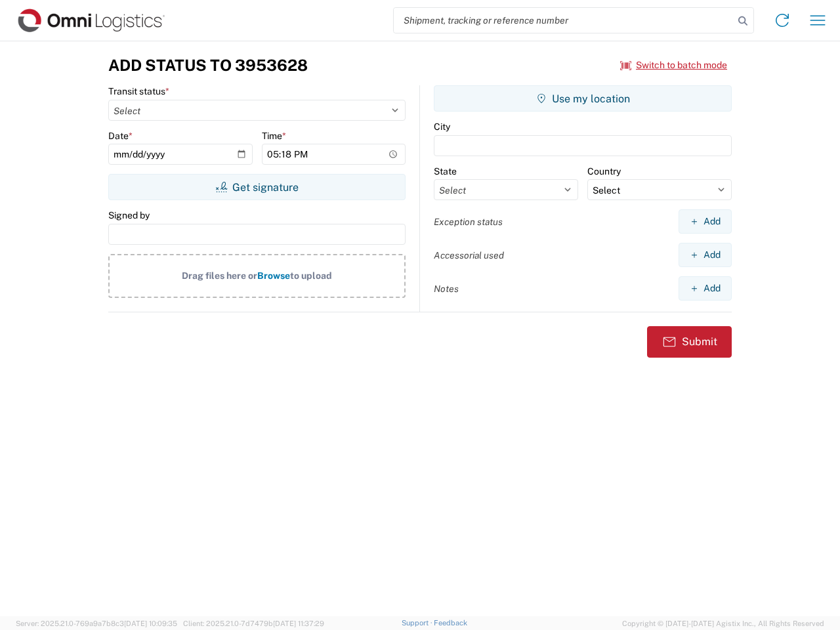  Describe the element at coordinates (604, 171) in the screenshot. I see `label: Country` at that location.